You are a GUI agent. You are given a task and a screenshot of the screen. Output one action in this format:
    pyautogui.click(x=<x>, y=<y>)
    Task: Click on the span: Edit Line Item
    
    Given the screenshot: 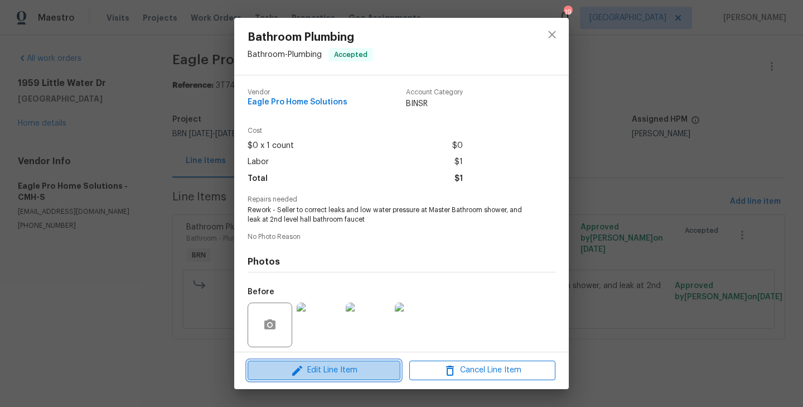 What is the action you would take?
    pyautogui.click(x=324, y=370)
    